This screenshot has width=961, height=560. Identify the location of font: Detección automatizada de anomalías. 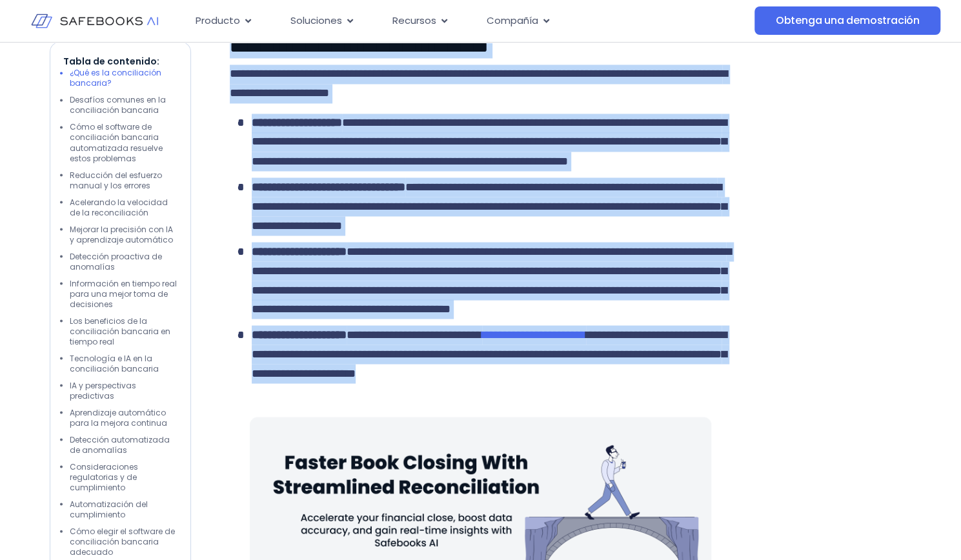
(119, 445).